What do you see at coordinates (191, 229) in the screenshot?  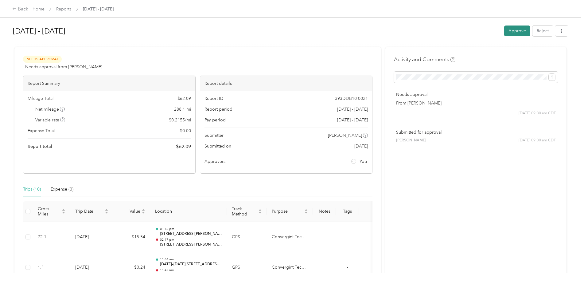 I see `p: 01:12 pm` at bounding box center [191, 229].